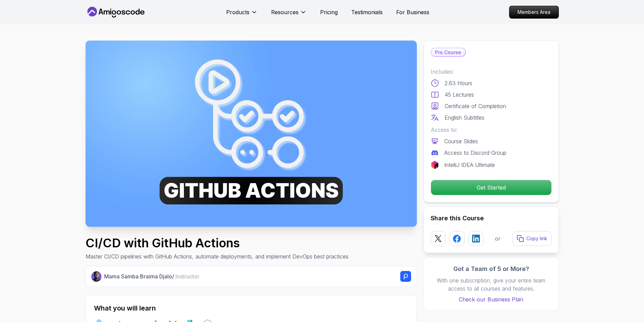  Describe the element at coordinates (491, 188) in the screenshot. I see `button: Get Started` at that location.